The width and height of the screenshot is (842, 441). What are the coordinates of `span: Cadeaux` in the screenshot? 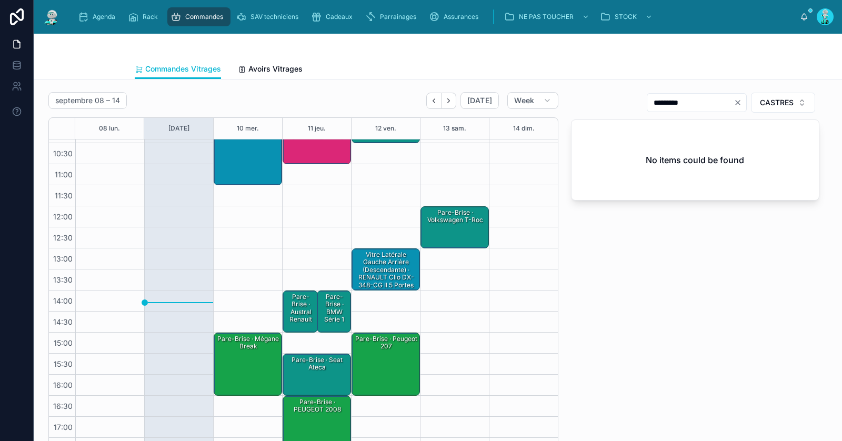 It's located at (339, 17).